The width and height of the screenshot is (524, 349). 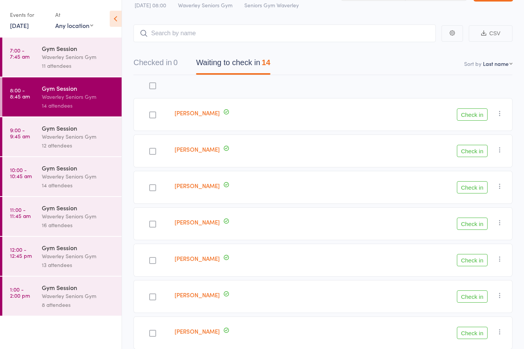 I want to click on div: Last name, so click(x=496, y=64).